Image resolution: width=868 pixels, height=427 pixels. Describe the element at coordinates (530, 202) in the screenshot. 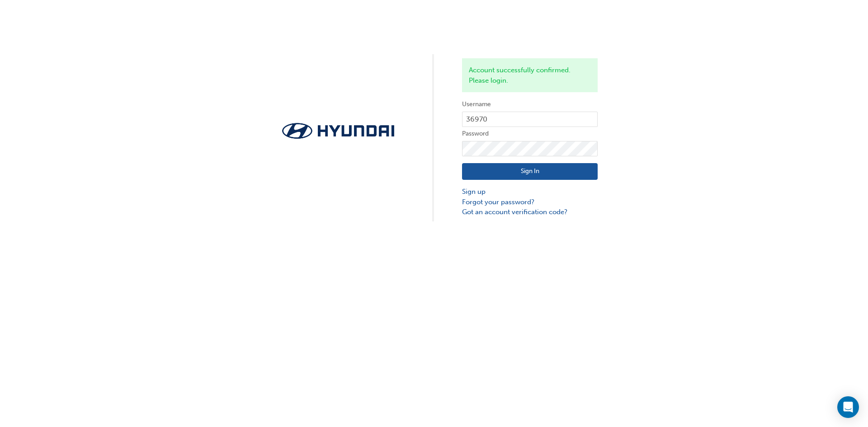

I see `a: Forgot your password?` at that location.